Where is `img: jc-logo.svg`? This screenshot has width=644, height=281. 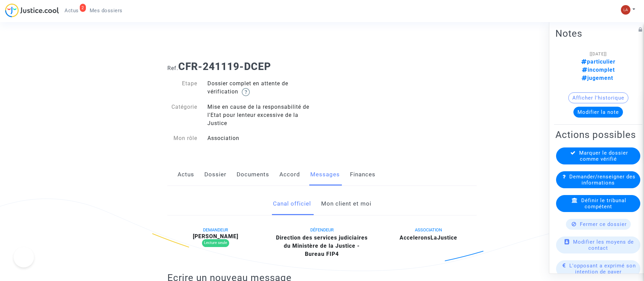
img: jc-logo.svg is located at coordinates (32, 10).